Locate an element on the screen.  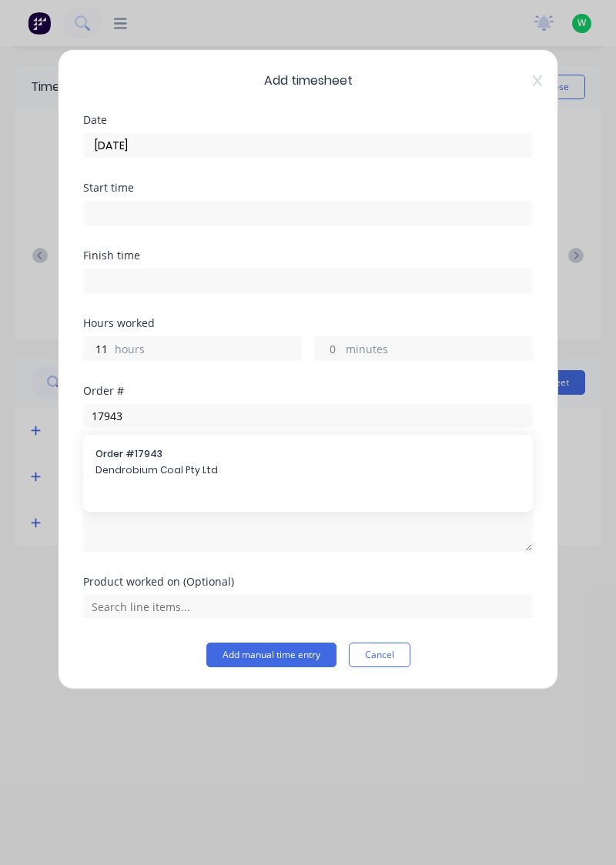
span: Add timesheet is located at coordinates (308, 81).